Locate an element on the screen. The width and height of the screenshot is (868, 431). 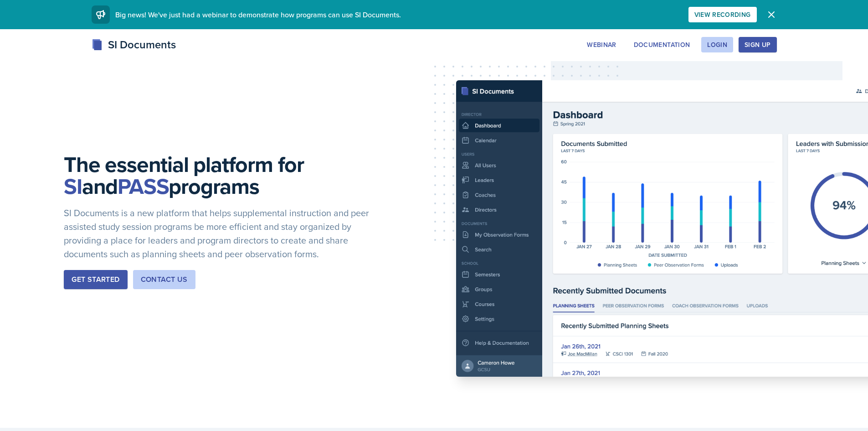
button: Webinar is located at coordinates (602, 45).